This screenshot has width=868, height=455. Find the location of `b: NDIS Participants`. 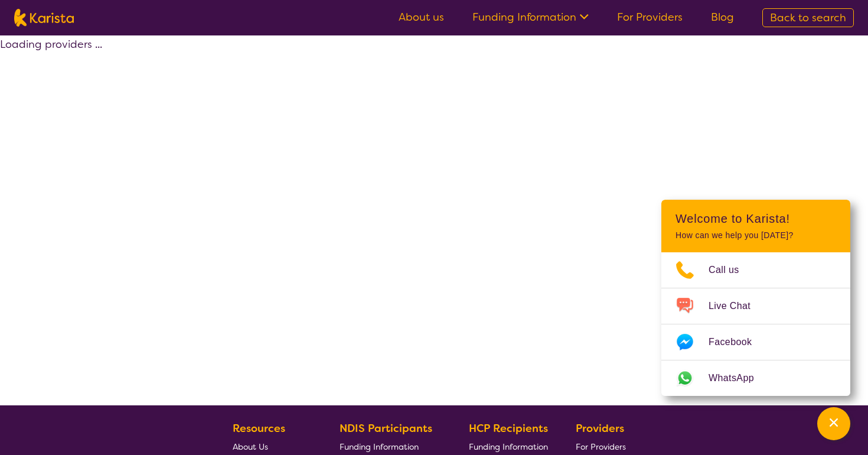

b: NDIS Participants is located at coordinates (386, 428).